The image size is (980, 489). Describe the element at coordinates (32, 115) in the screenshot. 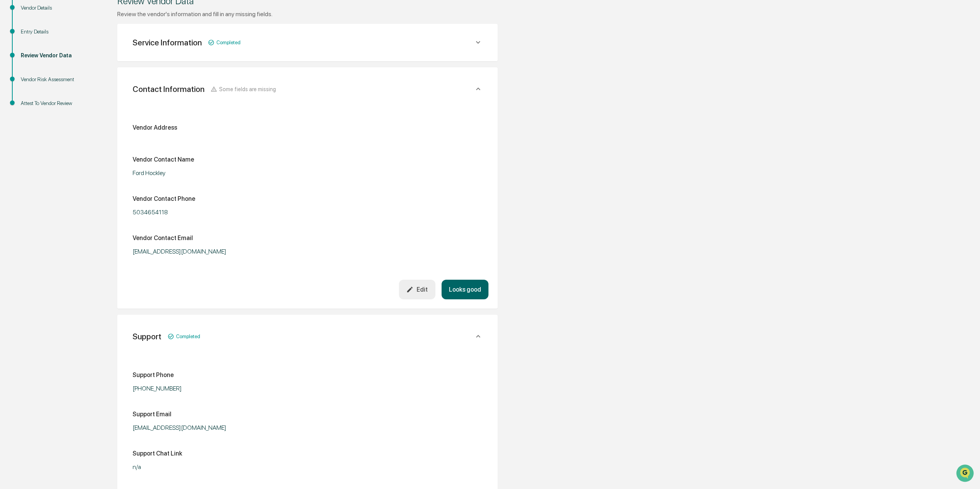

I see `span: Data Lookup` at that location.